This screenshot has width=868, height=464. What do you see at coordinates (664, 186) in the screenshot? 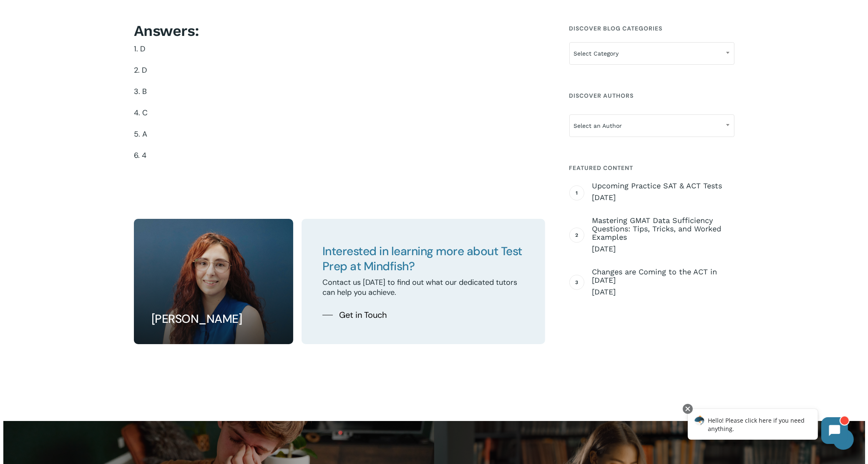
I see `span: Upcoming Practice SAT & ACT Tests` at bounding box center [664, 186].